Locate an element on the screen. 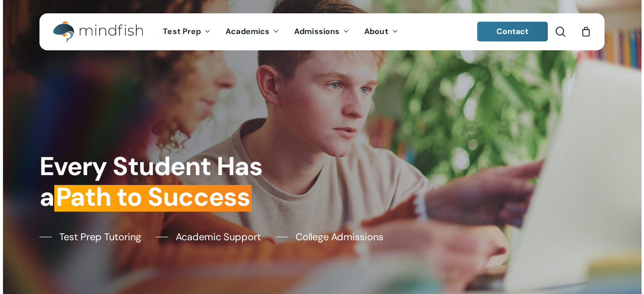 This screenshot has height=294, width=644. header: Main Menu is located at coordinates (321, 31).